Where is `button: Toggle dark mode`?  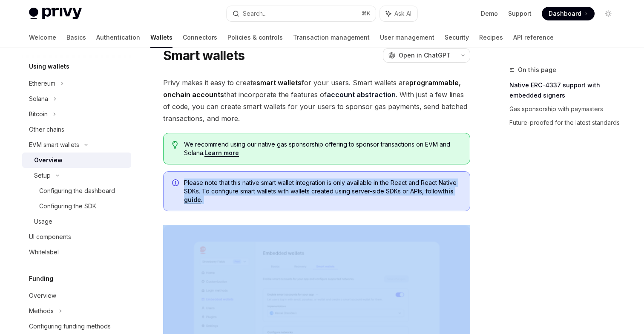 button: Toggle dark mode is located at coordinates (608, 14).